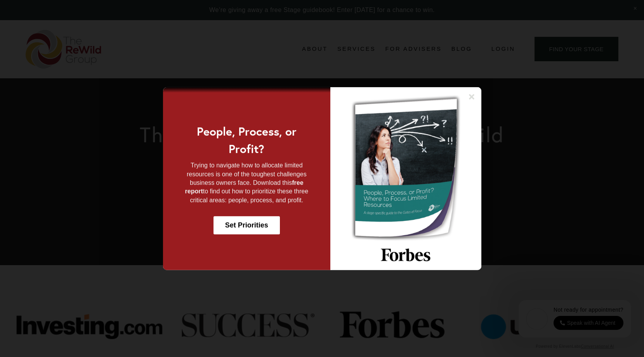 The image size is (644, 357). What do you see at coordinates (247, 140) in the screenshot?
I see `h2: People, Process, or Profit?` at bounding box center [247, 140].